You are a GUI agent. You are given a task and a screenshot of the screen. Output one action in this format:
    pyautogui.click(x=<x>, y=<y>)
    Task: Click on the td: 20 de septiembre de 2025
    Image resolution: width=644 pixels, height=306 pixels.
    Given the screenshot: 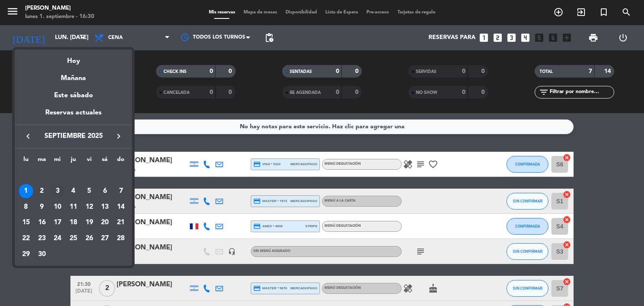 What is the action you would take?
    pyautogui.click(x=105, y=222)
    